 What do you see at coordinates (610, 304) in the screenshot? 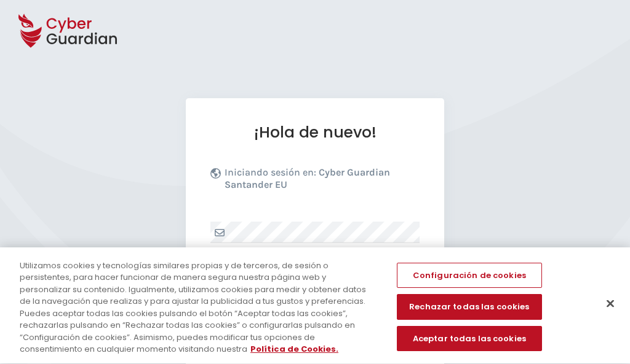
I see `button: Cerrar` at bounding box center [610, 304].